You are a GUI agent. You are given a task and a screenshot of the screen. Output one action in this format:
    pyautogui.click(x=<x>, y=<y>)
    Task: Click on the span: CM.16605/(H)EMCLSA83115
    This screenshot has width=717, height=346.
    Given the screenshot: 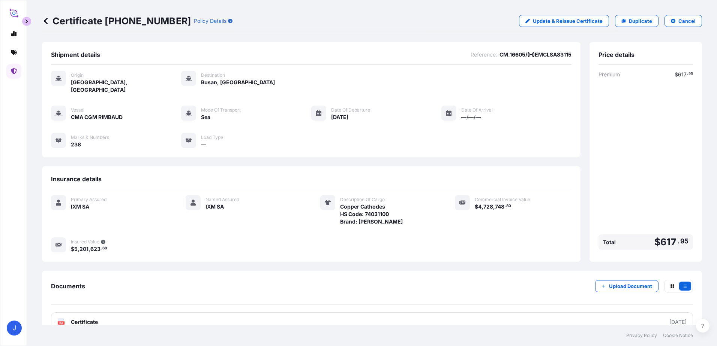 What is the action you would take?
    pyautogui.click(x=535, y=55)
    